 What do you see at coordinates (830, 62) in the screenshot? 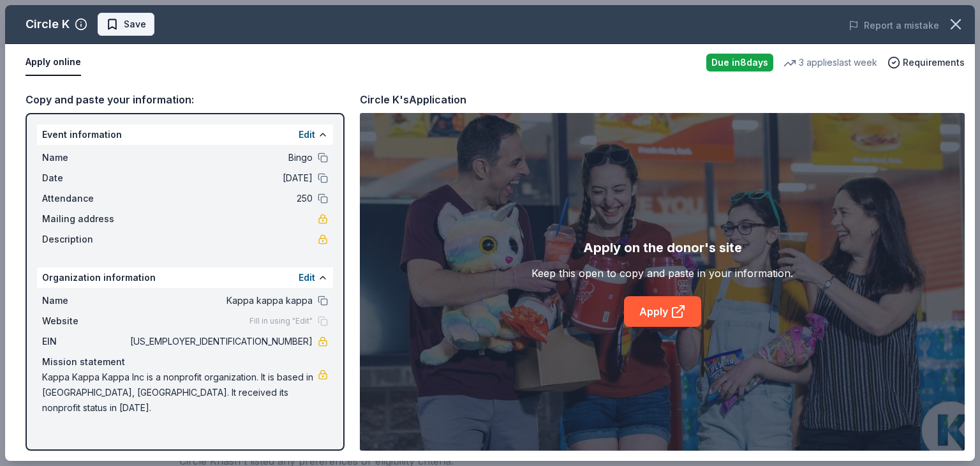
I see `div: 3 applies last week` at bounding box center [830, 62].